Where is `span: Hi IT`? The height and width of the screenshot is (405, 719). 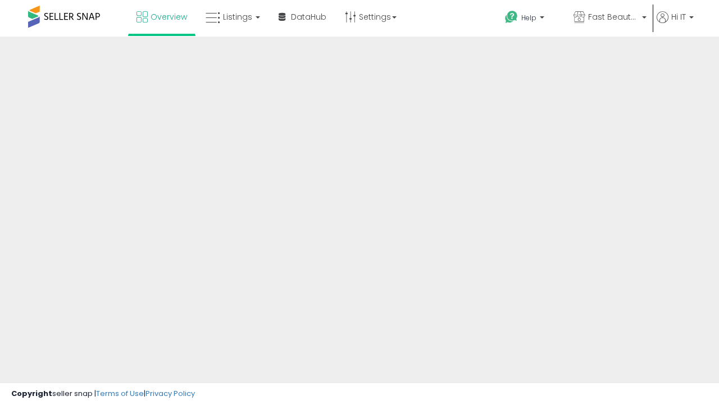
span: Hi IT is located at coordinates (679, 17).